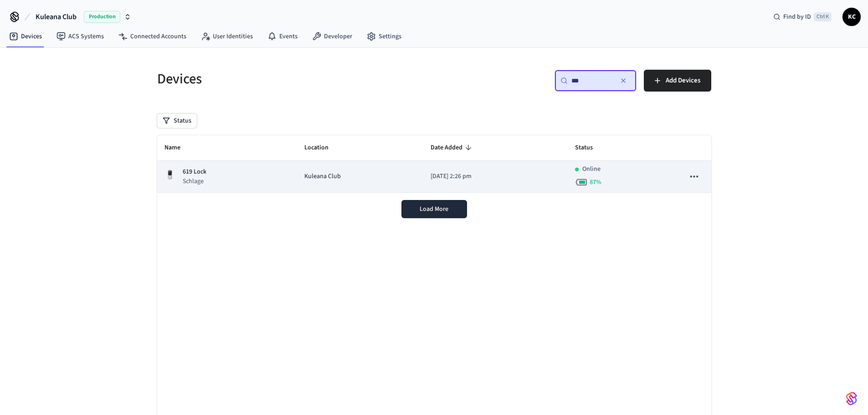 This screenshot has width=868, height=415. Describe the element at coordinates (282, 36) in the screenshot. I see `a: Events` at that location.